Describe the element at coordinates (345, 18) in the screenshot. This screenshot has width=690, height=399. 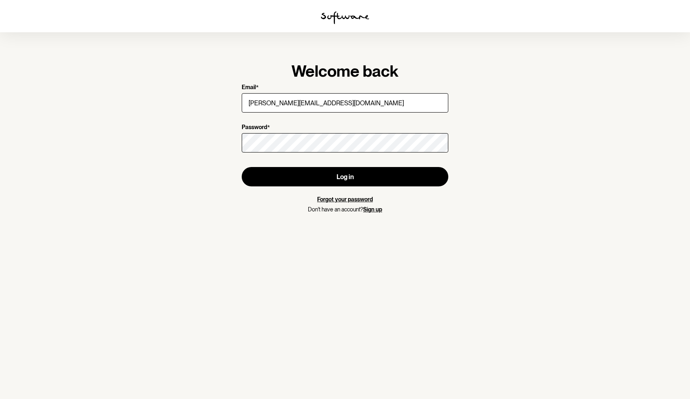
I see `img: software logo` at that location.